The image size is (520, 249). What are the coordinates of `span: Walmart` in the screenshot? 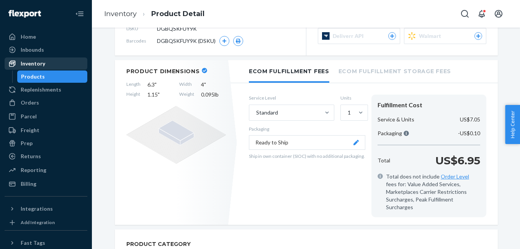 It's located at (431, 36).